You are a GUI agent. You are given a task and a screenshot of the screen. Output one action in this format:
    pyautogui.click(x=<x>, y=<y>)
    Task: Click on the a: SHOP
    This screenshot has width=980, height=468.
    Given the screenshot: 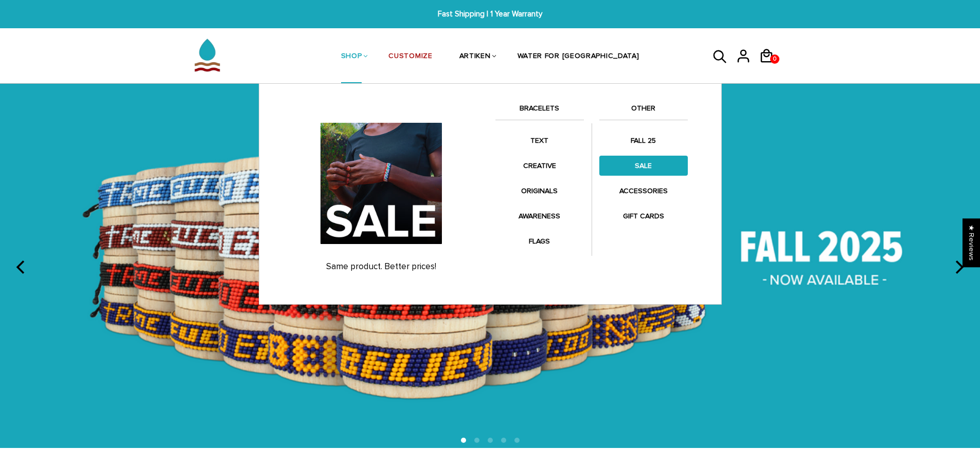 What is the action you would take?
    pyautogui.click(x=351, y=57)
    